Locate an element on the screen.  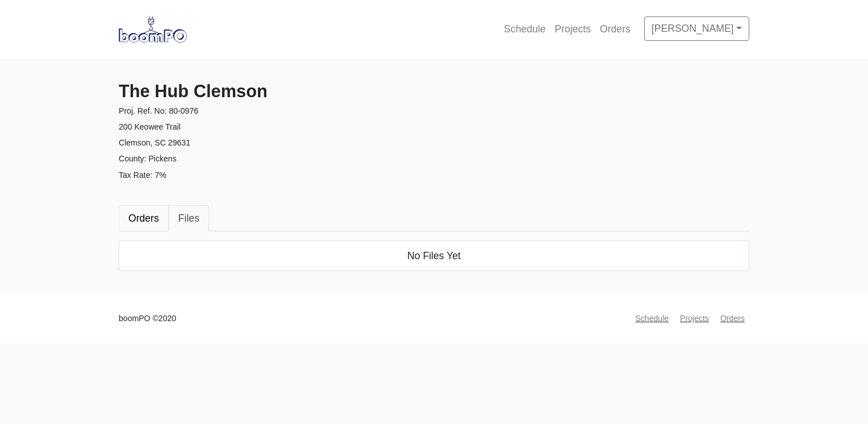
small: boomPO ©2020 is located at coordinates (148, 318).